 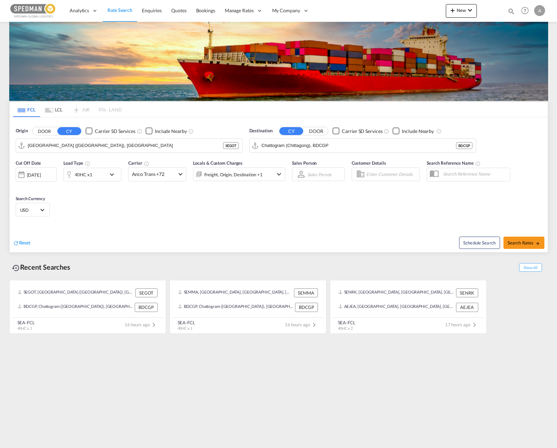 I want to click on md-tab-item: FCL, so click(x=27, y=110).